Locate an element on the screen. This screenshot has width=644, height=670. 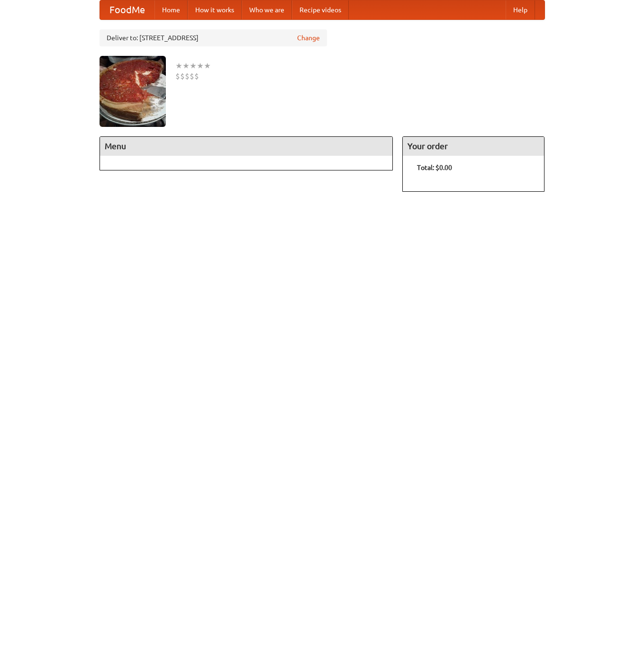
h4: Menu is located at coordinates (247, 147).